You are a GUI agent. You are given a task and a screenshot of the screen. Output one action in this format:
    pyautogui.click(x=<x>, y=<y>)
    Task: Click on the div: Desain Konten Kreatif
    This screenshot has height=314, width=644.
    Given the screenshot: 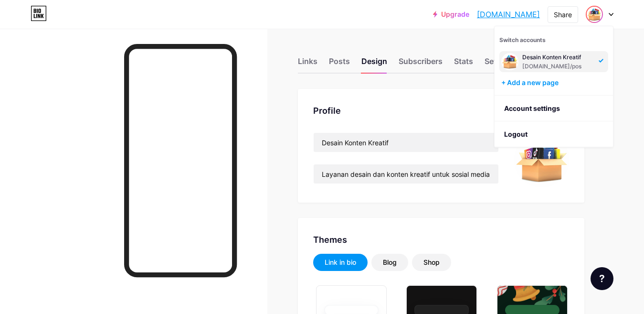 What is the action you would take?
    pyautogui.click(x=558, y=57)
    